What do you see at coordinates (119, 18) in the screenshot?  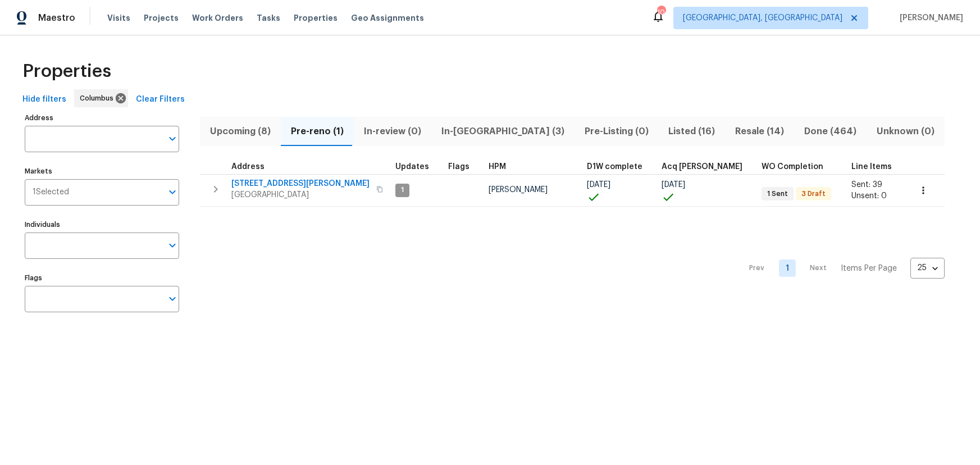 I see `span: Visits` at bounding box center [119, 18].